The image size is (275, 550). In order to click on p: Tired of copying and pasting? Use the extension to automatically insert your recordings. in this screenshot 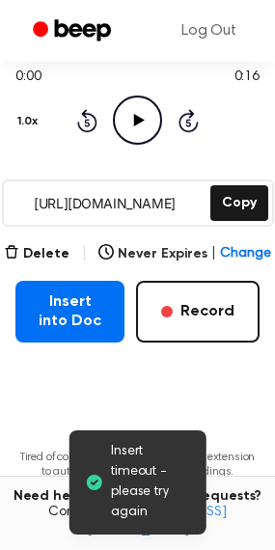, I will do `click(137, 465)`.